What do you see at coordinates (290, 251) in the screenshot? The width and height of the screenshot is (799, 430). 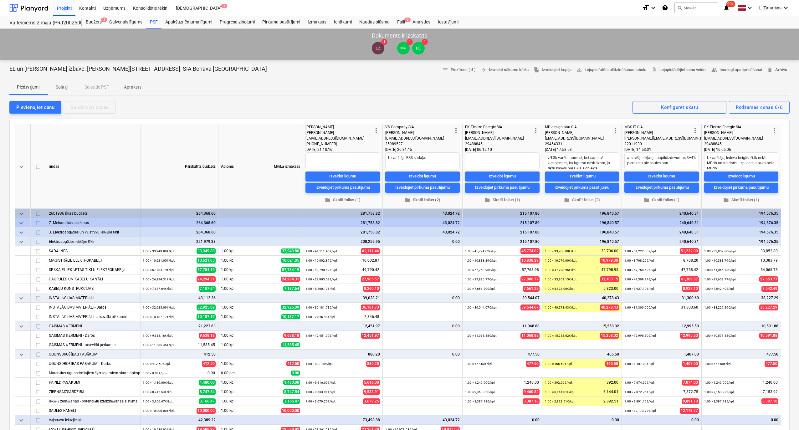 I see `span: 33,949.80` at bounding box center [290, 251].